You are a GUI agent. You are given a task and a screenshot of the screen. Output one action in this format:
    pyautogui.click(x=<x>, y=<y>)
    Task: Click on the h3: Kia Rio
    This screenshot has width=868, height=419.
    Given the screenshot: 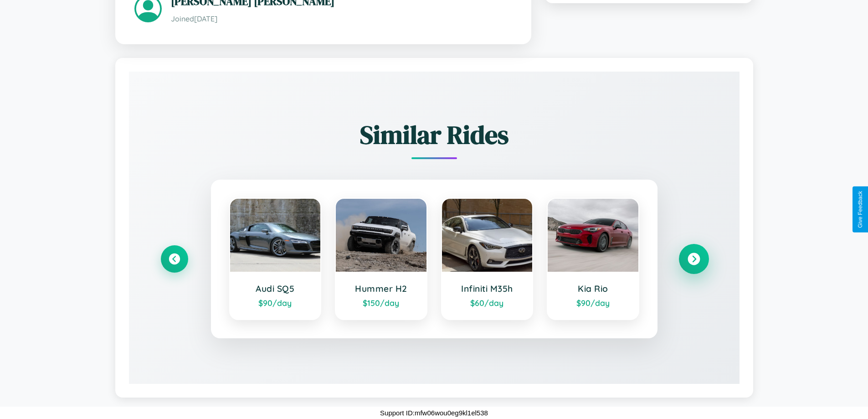 What is the action you would take?
    pyautogui.click(x=593, y=289)
    